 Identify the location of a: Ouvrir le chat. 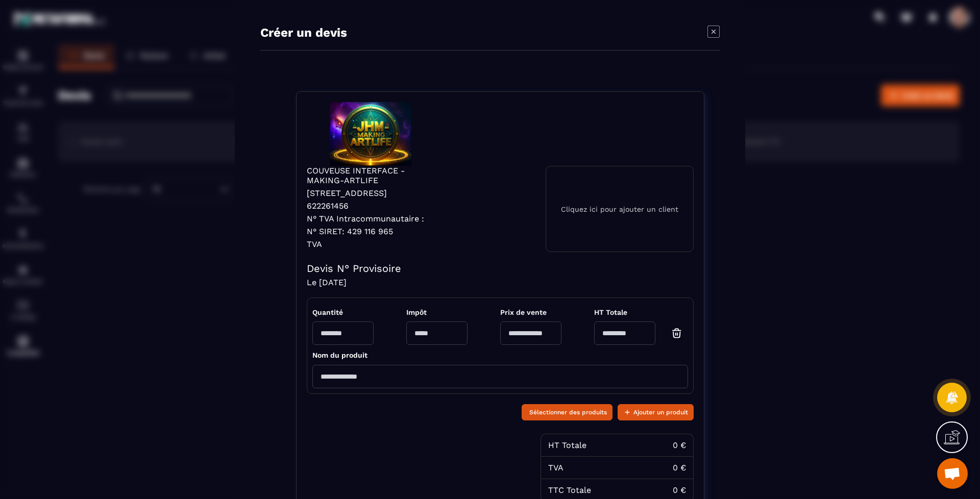
(952, 474).